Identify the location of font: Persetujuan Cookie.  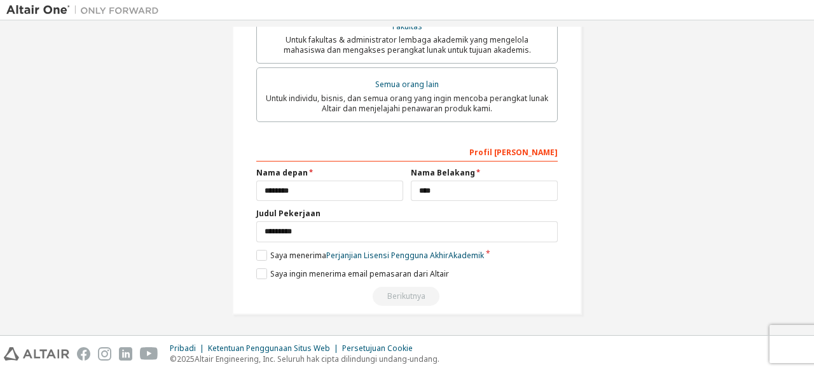
(377, 348).